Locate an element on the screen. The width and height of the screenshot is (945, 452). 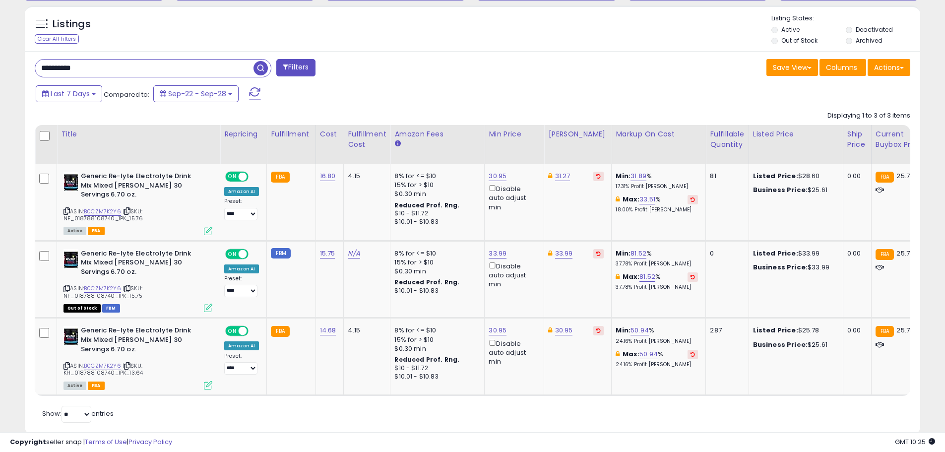
span: OFF is located at coordinates (255, 254).